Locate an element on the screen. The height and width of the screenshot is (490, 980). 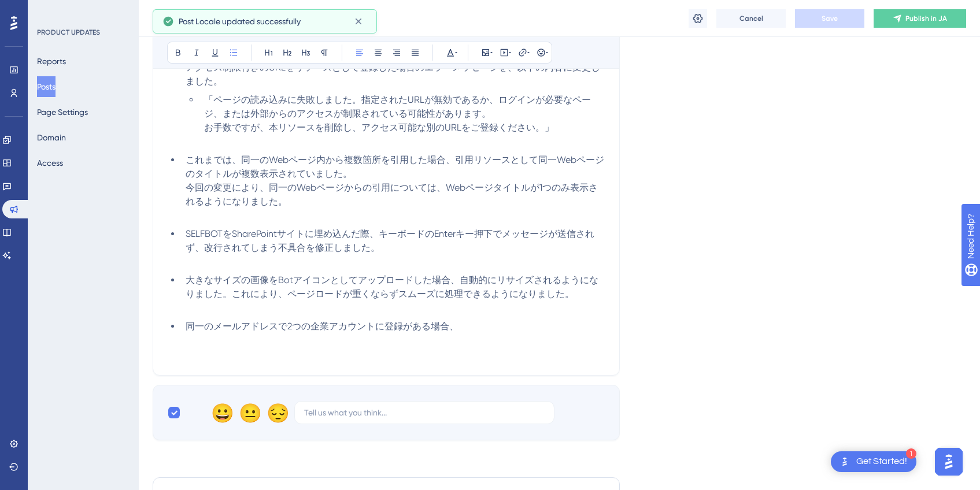
span: 同一のメールアドレスで2つの企業アカウントに登録がある場合、 is located at coordinates (322, 326).